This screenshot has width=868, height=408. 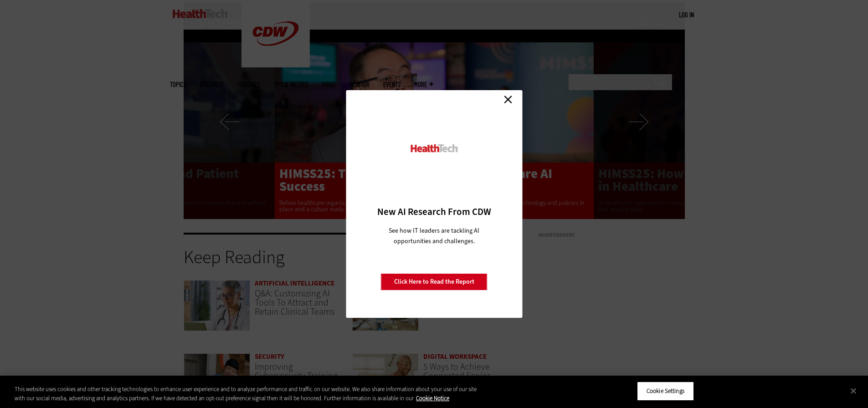 I want to click on button: Cookie Settings, so click(x=665, y=391).